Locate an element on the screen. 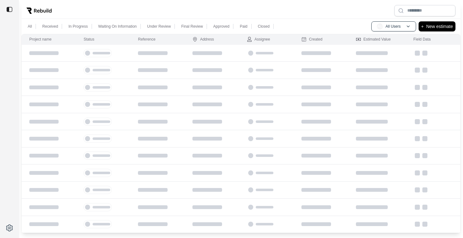 The width and height of the screenshot is (463, 238). p: All is located at coordinates (30, 26).